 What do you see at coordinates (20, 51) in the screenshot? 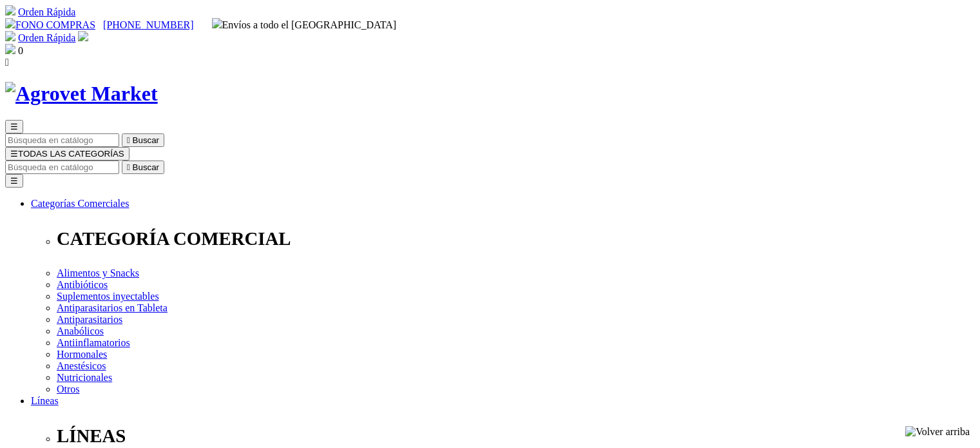
I see `span: 0` at bounding box center [20, 51].